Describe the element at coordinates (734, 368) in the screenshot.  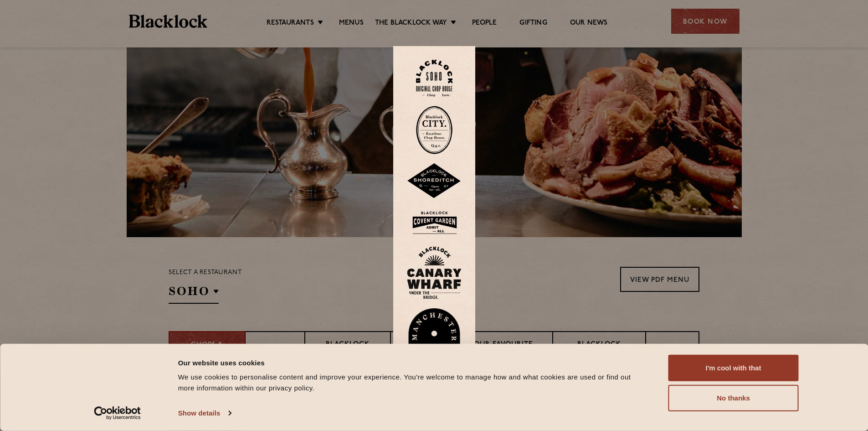
I see `button: I'm cool with that` at that location.